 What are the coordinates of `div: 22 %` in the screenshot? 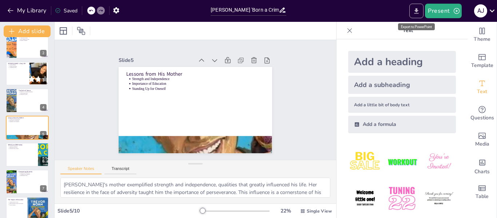 It's located at (286, 211).